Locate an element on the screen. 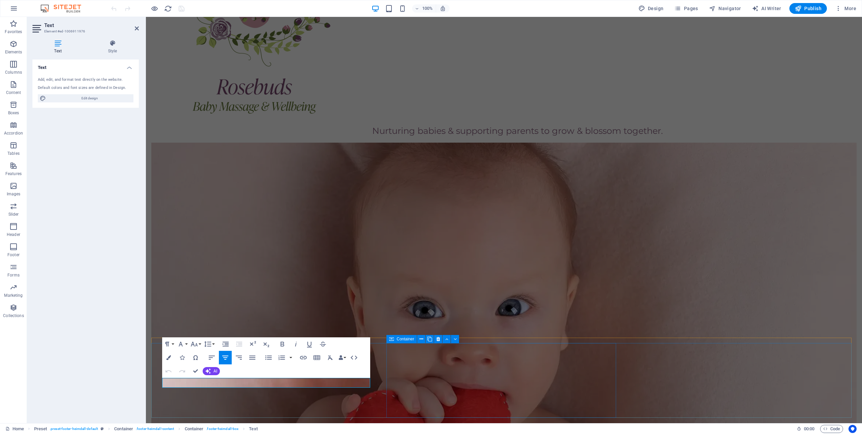 The width and height of the screenshot is (862, 434). button: Usercentrics is located at coordinates (853, 429).